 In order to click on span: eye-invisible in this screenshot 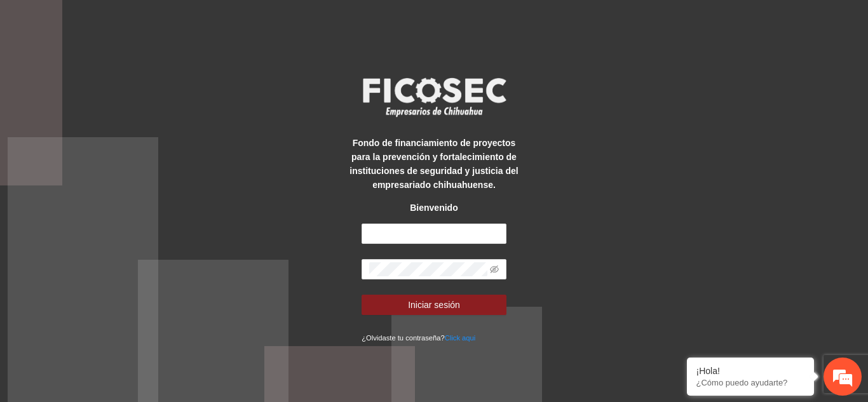, I will do `click(494, 269)`.